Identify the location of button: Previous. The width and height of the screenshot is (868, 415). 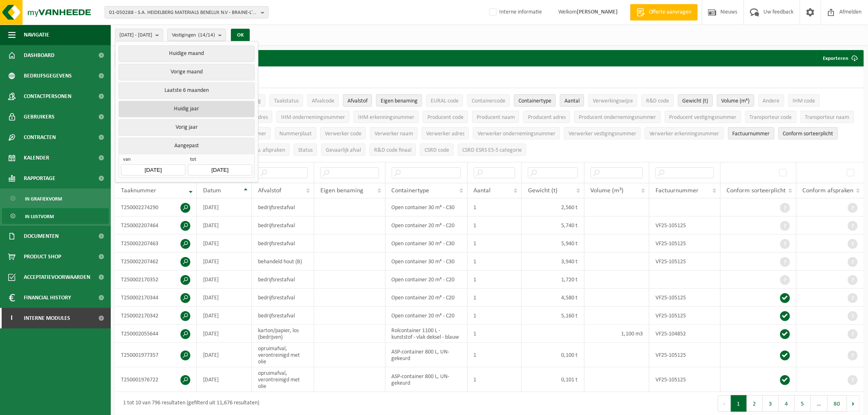
(724, 404).